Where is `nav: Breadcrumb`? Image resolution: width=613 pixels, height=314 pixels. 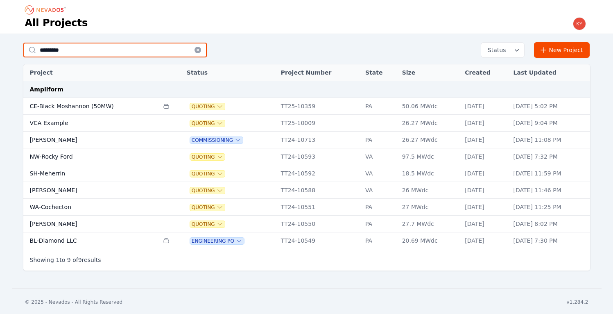 nav: Breadcrumb is located at coordinates (47, 10).